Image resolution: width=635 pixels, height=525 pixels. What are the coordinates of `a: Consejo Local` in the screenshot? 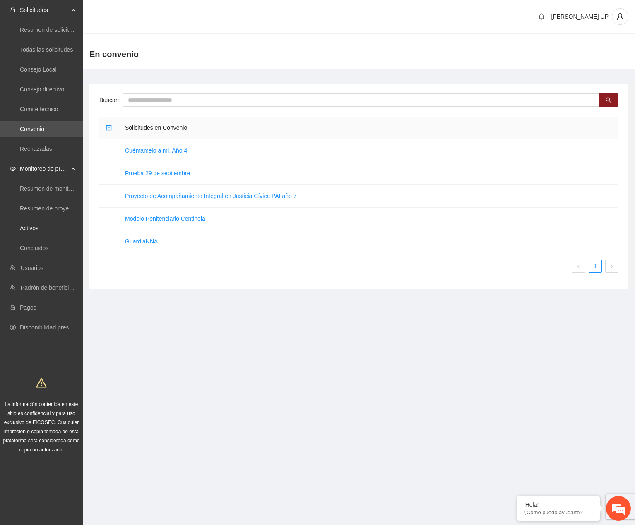 It's located at (38, 69).